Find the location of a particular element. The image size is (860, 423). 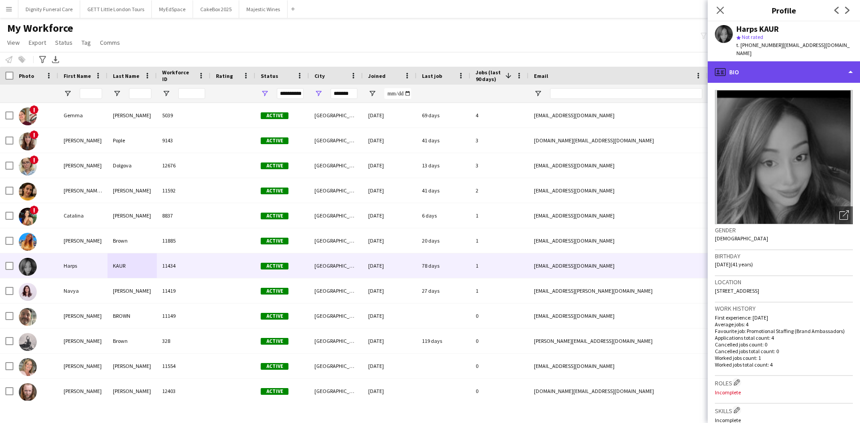

input: Last Name Filter Input is located at coordinates (140, 94).